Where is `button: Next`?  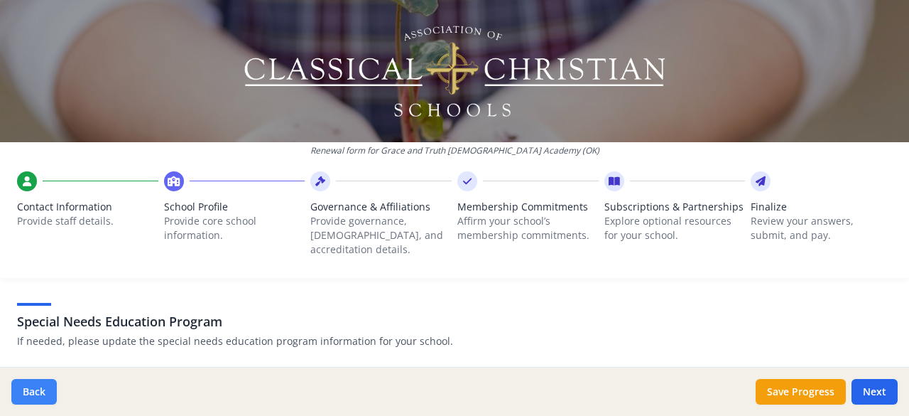
button: Next is located at coordinates (875, 391).